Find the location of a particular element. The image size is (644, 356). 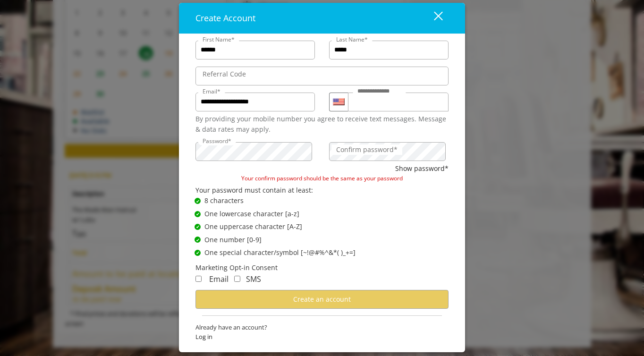

span: One special character/symbol [~!@#%^&*( )_+=] is located at coordinates (280, 252).